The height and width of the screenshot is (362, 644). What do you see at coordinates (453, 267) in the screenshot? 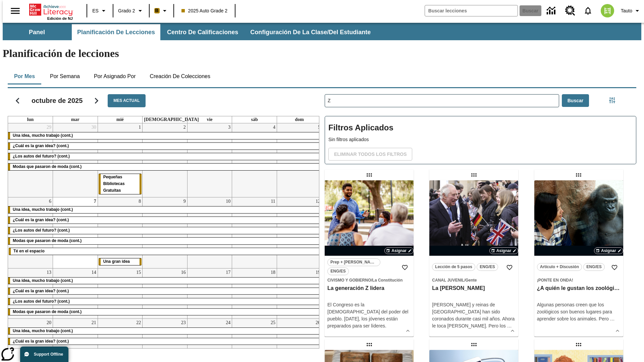
I see `span: Lección de 5 pasos` at bounding box center [453, 267].